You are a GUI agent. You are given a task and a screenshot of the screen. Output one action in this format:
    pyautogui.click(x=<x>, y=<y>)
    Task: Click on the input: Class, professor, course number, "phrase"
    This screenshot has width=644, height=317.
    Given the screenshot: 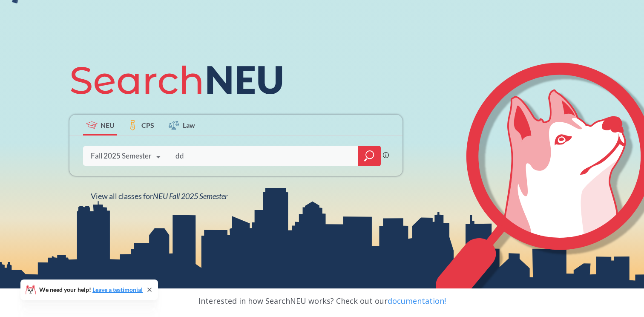 What is the action you would take?
    pyautogui.click(x=263, y=156)
    